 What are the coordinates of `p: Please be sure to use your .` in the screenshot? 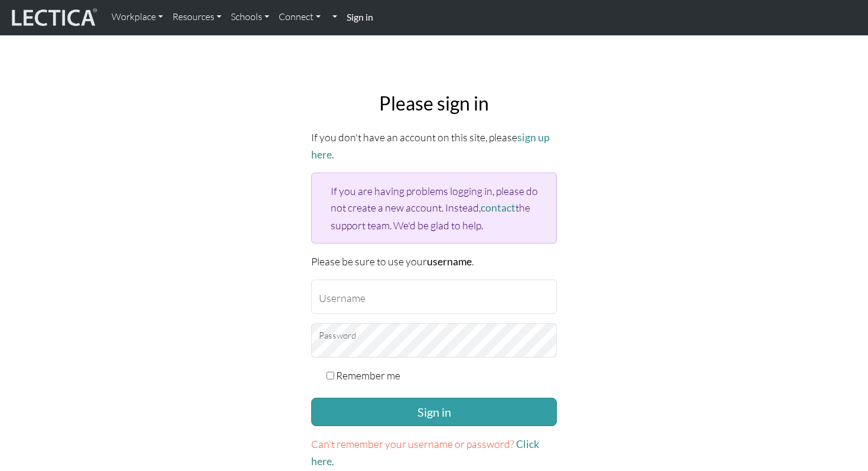 It's located at (434, 261).